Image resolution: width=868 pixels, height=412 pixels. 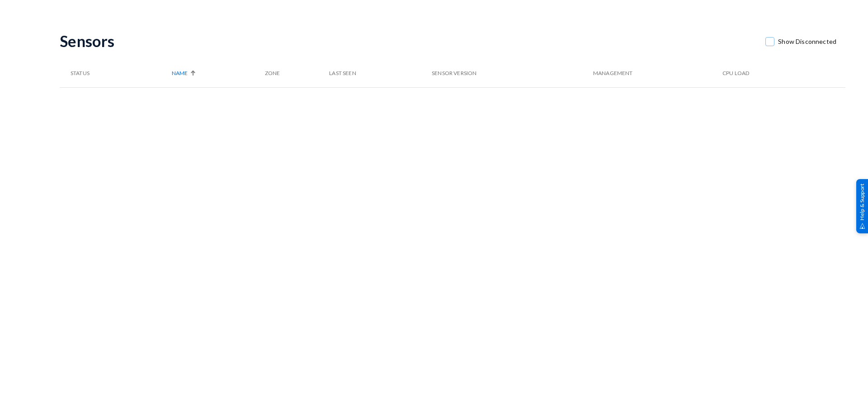 I want to click on th: Sensor Version, so click(x=512, y=73).